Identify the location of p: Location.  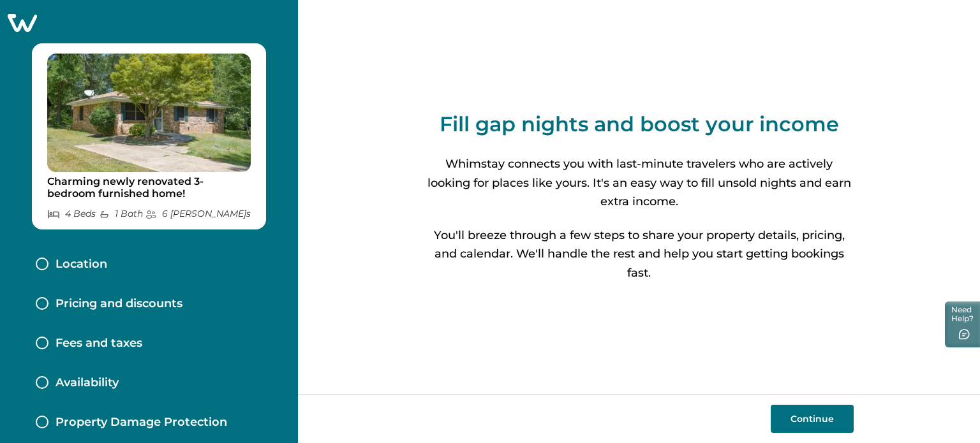
(81, 264).